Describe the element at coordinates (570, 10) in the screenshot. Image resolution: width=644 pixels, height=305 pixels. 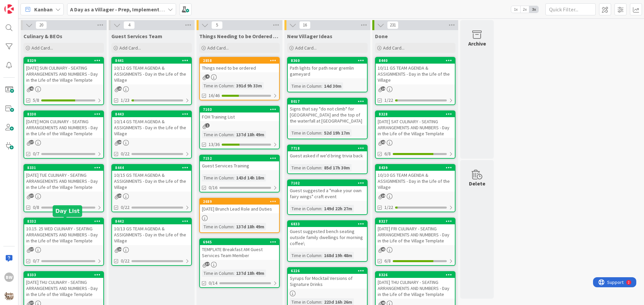
I see `input: Quick Filter...` at that location.